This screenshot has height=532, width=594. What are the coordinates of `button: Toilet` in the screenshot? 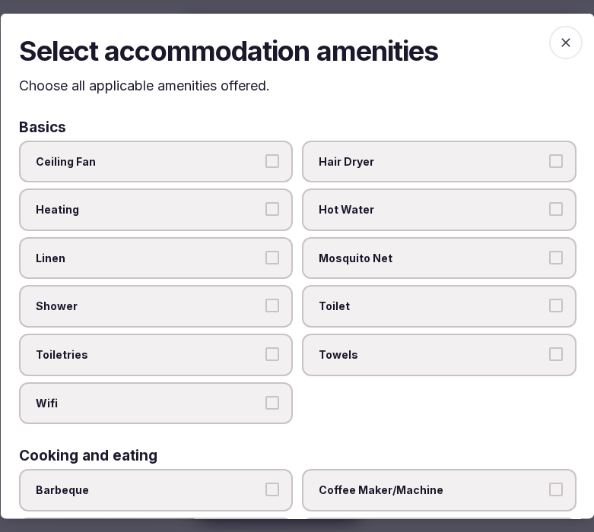 It's located at (555, 306).